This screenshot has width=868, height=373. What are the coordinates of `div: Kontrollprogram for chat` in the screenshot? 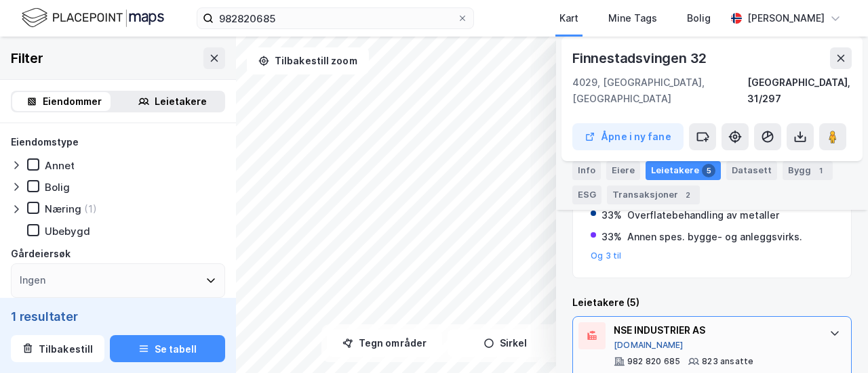 It's located at (834, 341).